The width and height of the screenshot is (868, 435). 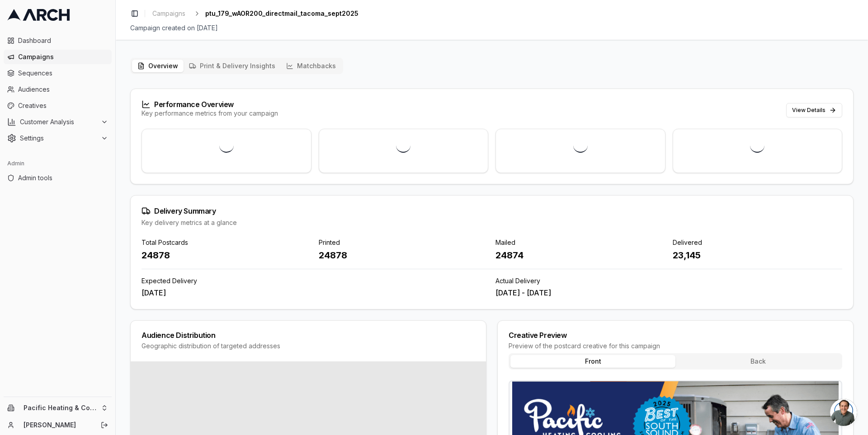 What do you see at coordinates (60, 409) in the screenshot?
I see `span: Pacific Heating & Cooling` at bounding box center [60, 409].